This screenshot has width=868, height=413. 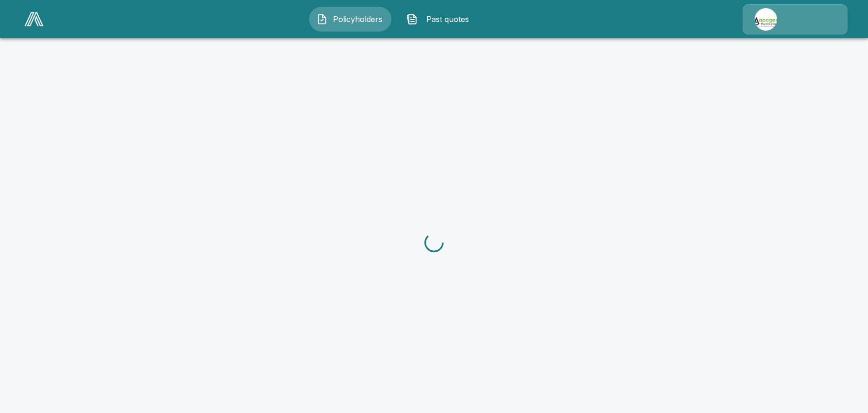 I want to click on img: AA Logo, so click(x=34, y=19).